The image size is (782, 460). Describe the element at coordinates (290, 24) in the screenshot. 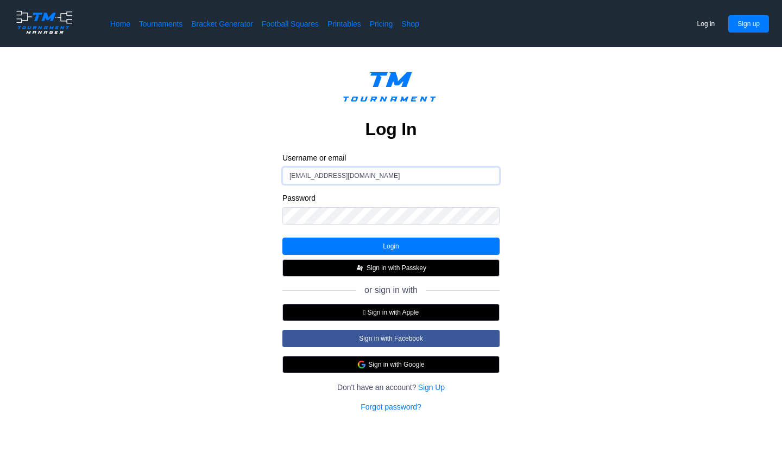

I see `a: Football Squares` at that location.